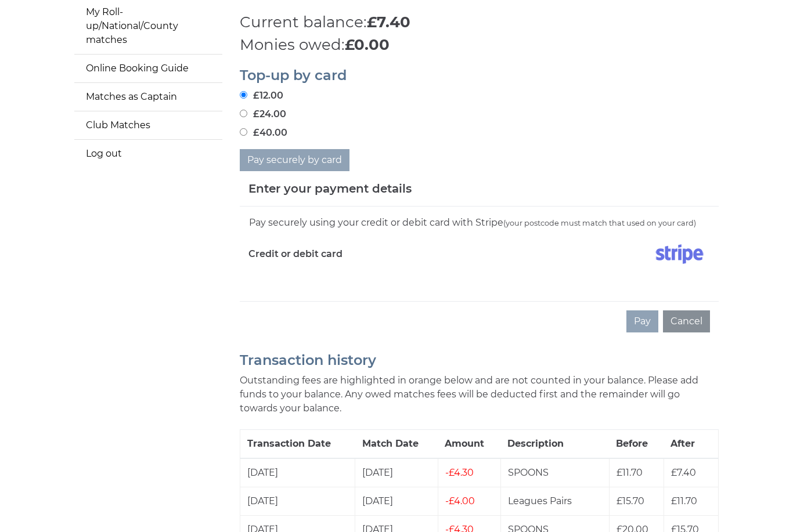 The image size is (793, 532). What do you see at coordinates (479, 360) in the screenshot?
I see `h2: Transaction history` at bounding box center [479, 360].